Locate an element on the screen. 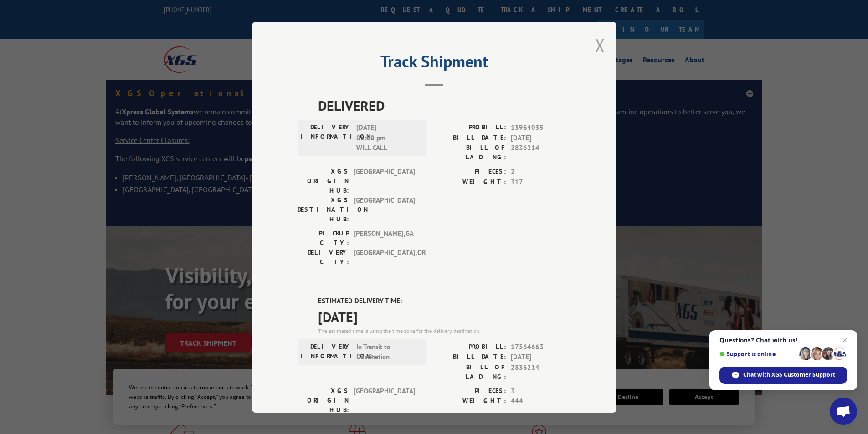  span: 2 is located at coordinates (541, 172).